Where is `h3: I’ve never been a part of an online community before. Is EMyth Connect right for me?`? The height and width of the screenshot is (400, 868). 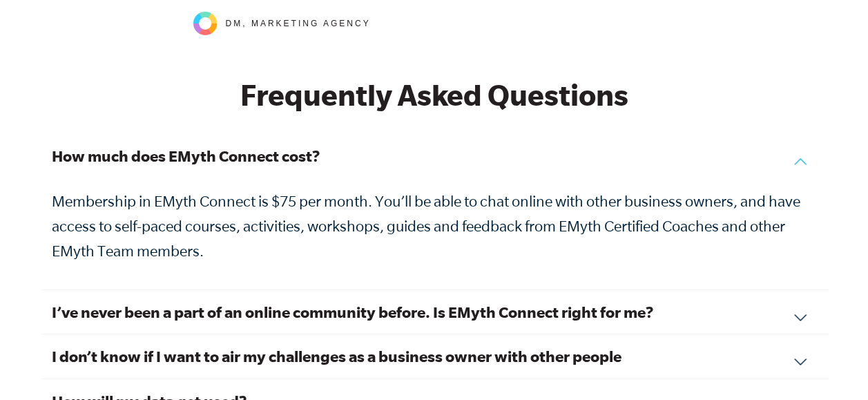 h3: I’ve never been a part of an online community before. Is EMyth Connect right for me? is located at coordinates (434, 312).